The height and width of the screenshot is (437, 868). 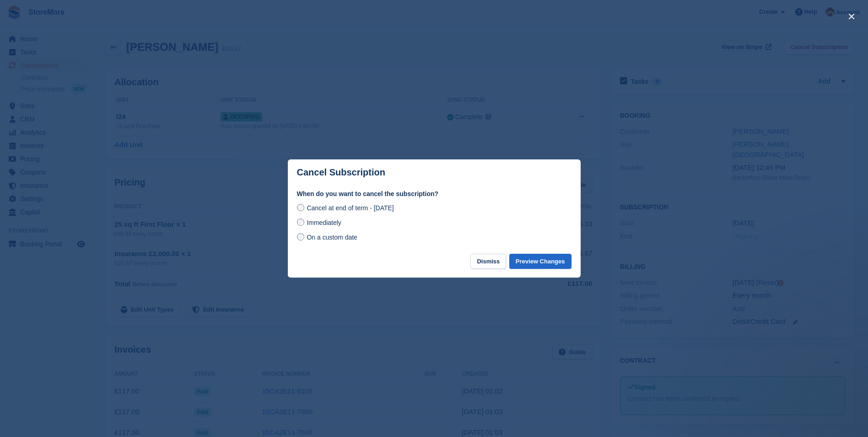 What do you see at coordinates (332, 237) in the screenshot?
I see `span: On a custom date` at bounding box center [332, 237].